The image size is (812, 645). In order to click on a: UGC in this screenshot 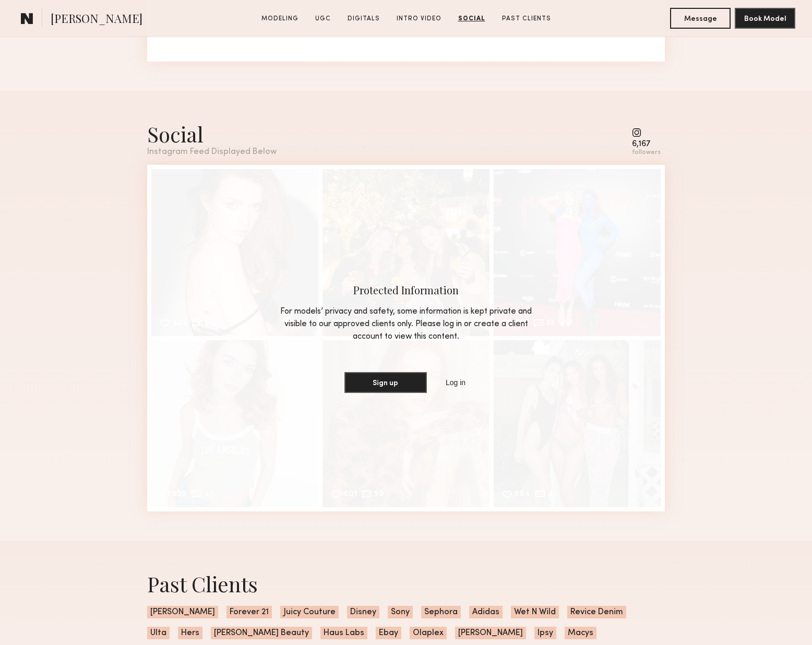, I will do `click(323, 19)`.